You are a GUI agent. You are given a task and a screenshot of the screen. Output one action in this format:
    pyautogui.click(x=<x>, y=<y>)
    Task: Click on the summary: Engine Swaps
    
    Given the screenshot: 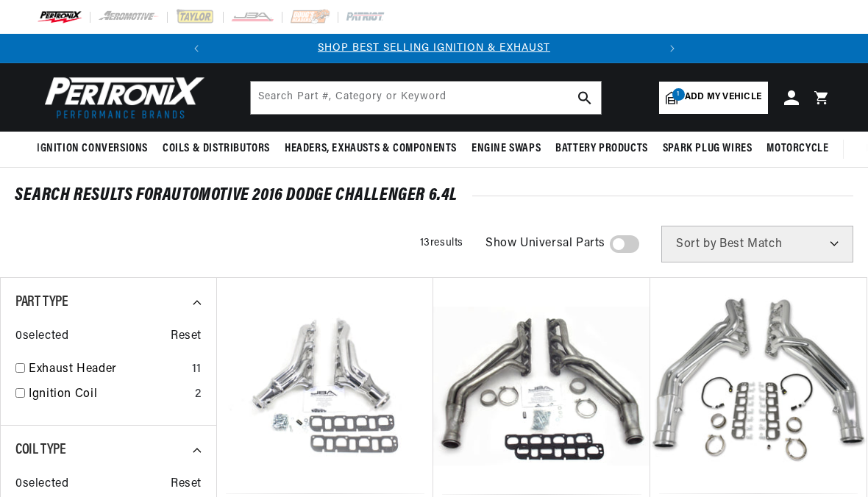 What is the action you would take?
    pyautogui.click(x=506, y=149)
    